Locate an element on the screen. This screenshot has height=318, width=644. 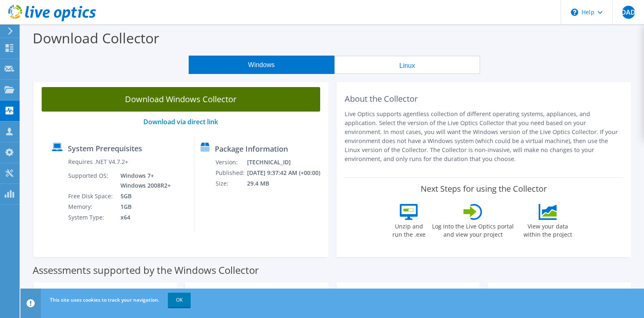
label: Assessments supported by the Windows Collector is located at coordinates (146, 270).